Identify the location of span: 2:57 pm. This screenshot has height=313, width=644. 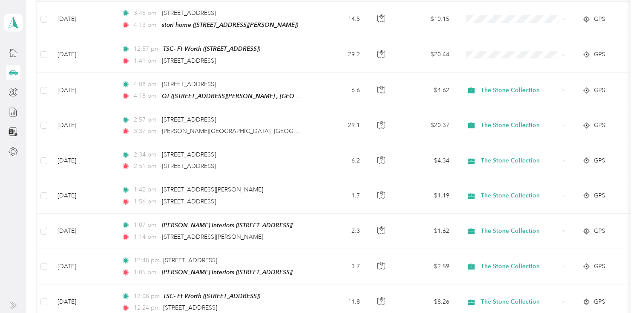
(145, 120).